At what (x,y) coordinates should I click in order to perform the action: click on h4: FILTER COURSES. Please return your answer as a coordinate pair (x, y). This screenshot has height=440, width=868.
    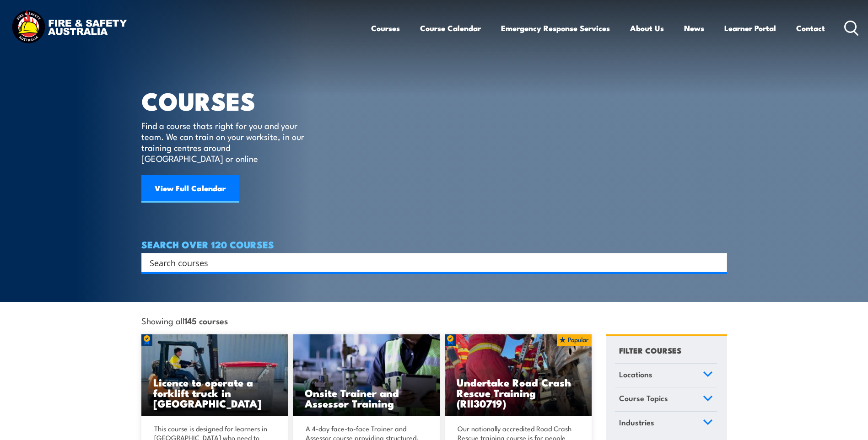
    Looking at the image, I should click on (650, 350).